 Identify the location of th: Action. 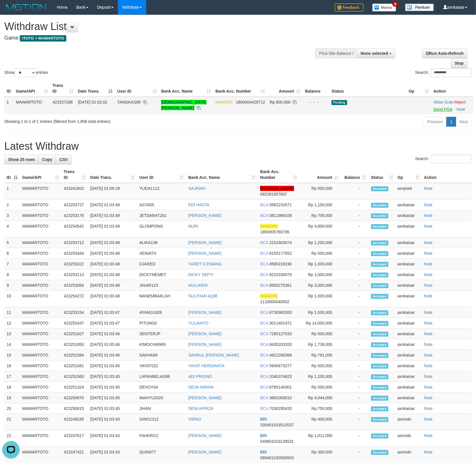
(452, 88).